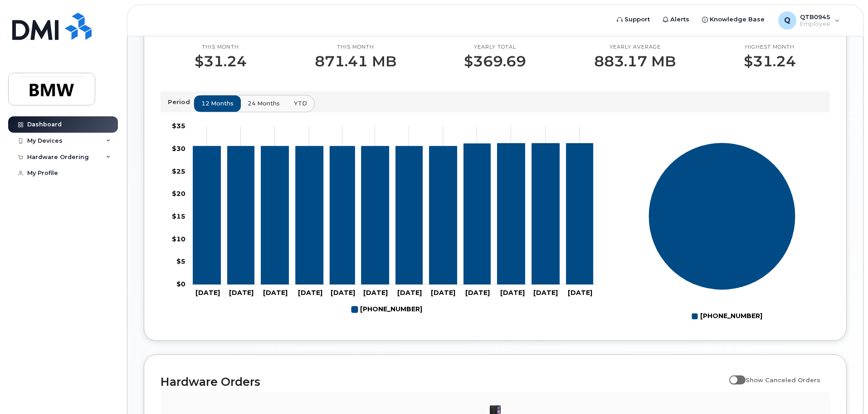 This screenshot has height=414, width=868. I want to click on p: Yearly average, so click(635, 47).